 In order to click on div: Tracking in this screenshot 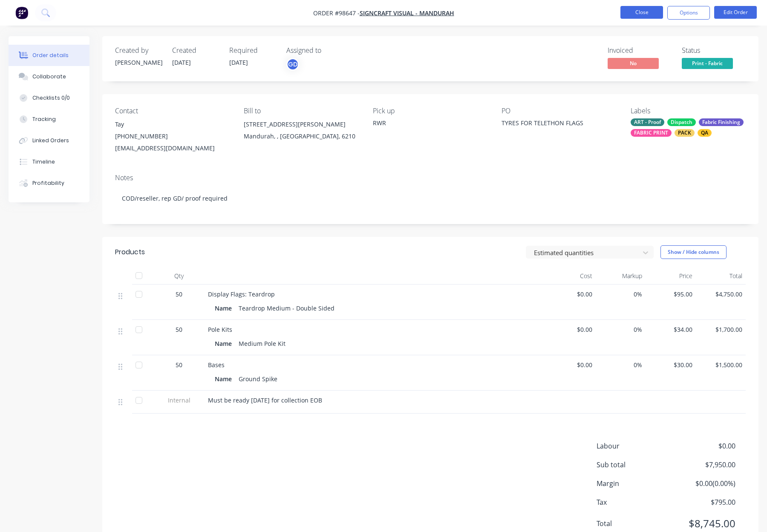, I will do `click(44, 119)`.